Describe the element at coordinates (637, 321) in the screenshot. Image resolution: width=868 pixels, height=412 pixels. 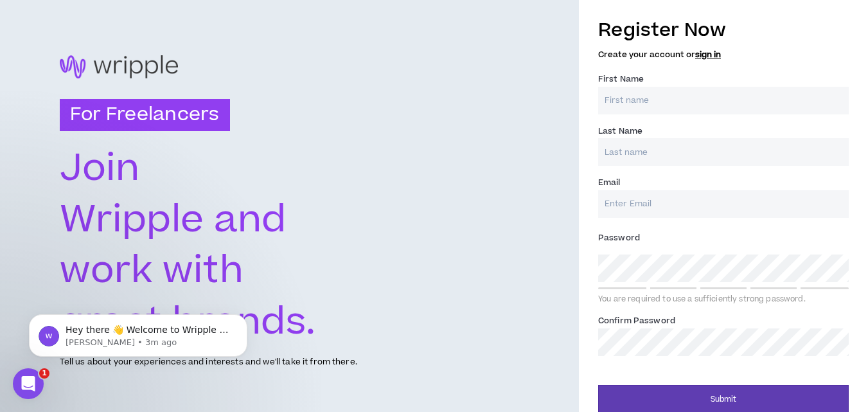
I see `label: Confirm Password` at that location.